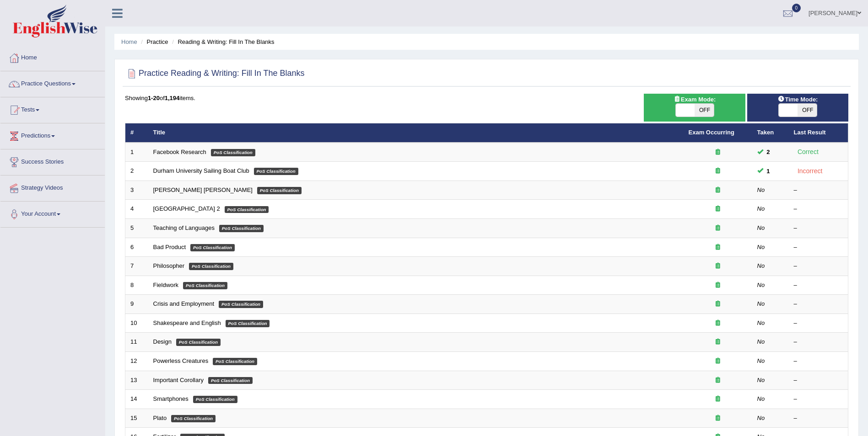  Describe the element at coordinates (694, 107) in the screenshot. I see `div: Show exams occurring in exams` at that location.